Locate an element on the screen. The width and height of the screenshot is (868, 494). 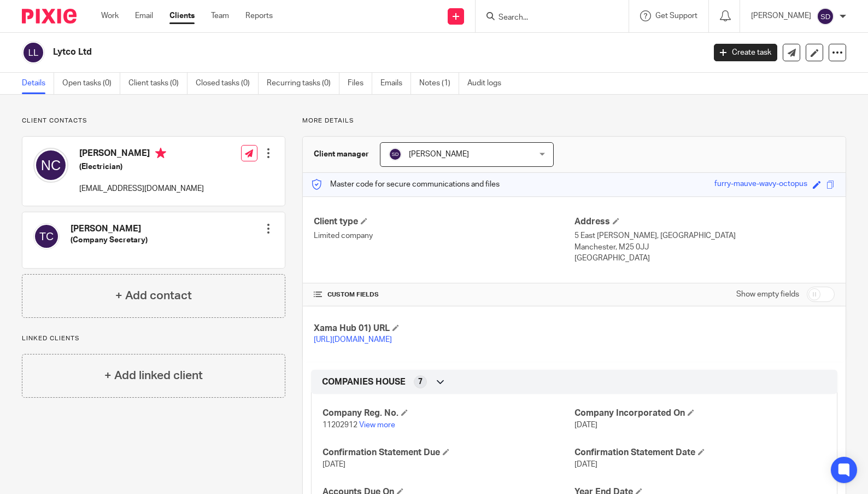
p: Client contacts is located at coordinates (154, 121).